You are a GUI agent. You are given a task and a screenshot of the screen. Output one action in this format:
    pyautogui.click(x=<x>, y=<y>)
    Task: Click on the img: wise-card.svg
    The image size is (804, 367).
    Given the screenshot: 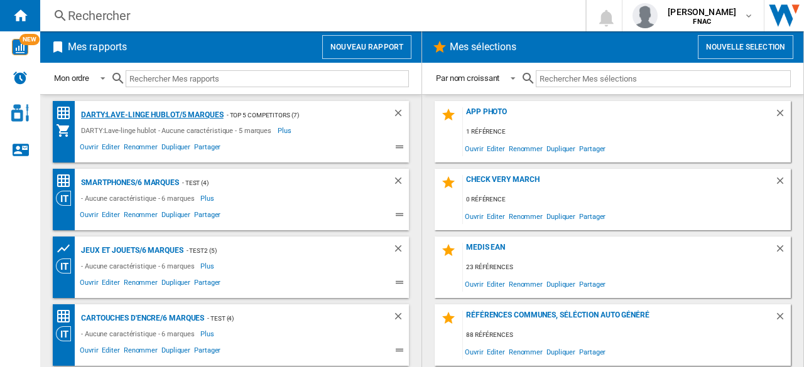 What is the action you would take?
    pyautogui.click(x=20, y=47)
    